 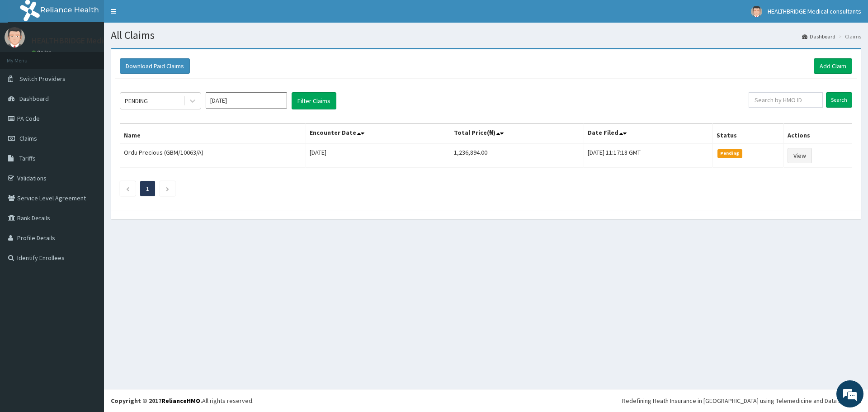 I want to click on h1: All Claims, so click(x=486, y=35).